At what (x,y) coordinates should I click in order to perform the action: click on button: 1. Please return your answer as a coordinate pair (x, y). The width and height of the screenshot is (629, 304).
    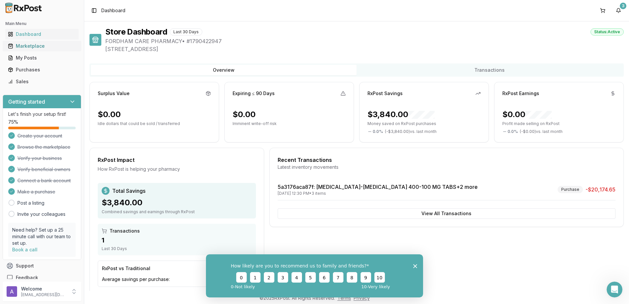
    Looking at the image, I should click on (49, 23).